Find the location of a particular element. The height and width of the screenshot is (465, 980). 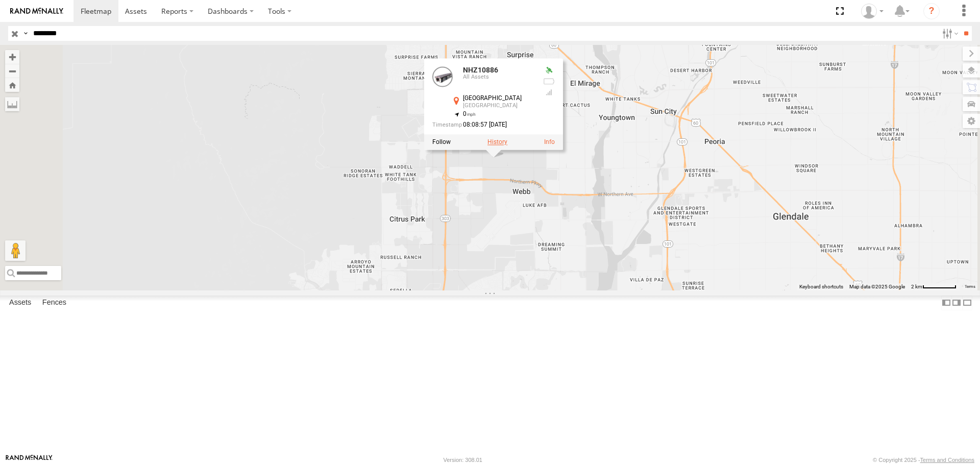

button: Map Scale: 2 km per 63 pixels is located at coordinates (934, 286).